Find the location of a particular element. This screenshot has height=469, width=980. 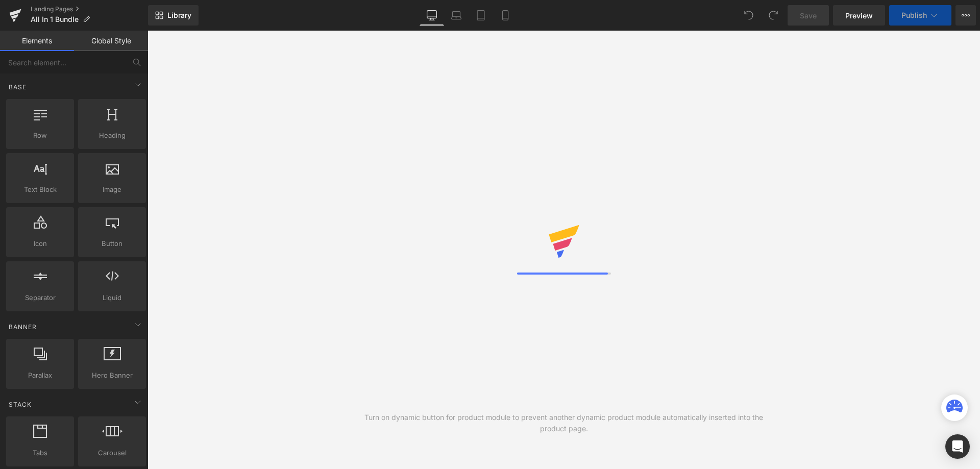

a: Desktop is located at coordinates (432, 15).